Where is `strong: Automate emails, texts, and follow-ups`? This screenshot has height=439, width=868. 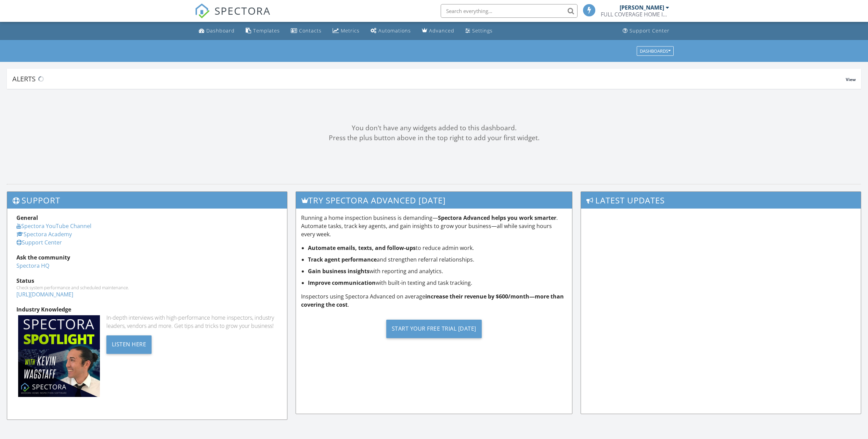
strong: Automate emails, texts, and follow-ups is located at coordinates (362, 248).